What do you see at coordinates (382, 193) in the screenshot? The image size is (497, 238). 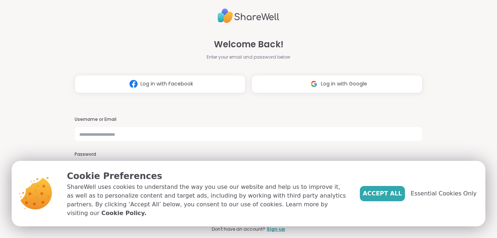 I see `span: Accept All` at bounding box center [382, 193].